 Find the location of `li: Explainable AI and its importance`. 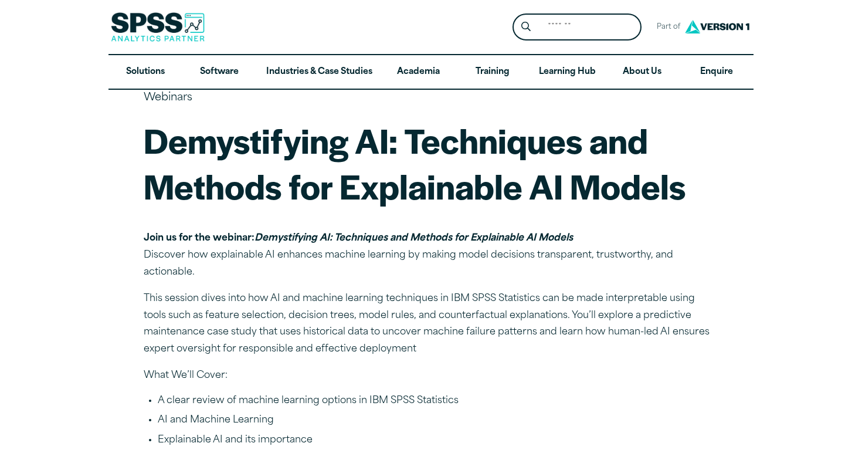

li: Explainable AI and its importance is located at coordinates (438, 440).